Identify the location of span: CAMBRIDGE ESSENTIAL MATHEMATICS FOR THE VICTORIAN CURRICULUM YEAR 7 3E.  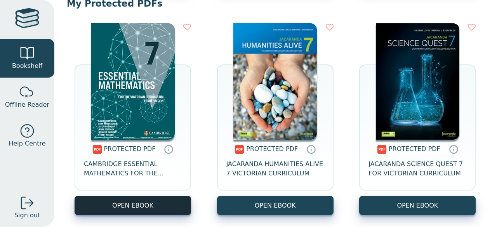
(133, 169).